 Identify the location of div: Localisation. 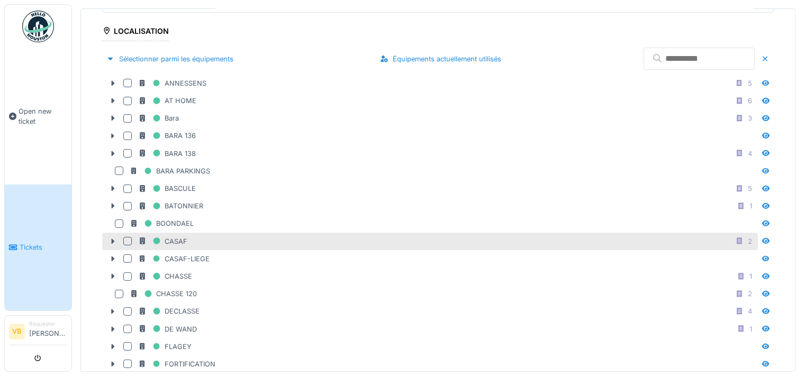
(135, 32).